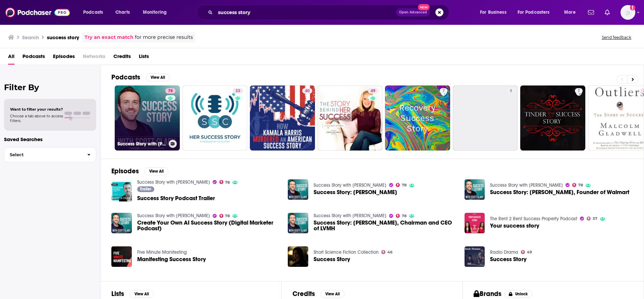 The height and width of the screenshot is (299, 644). Describe the element at coordinates (109, 37) in the screenshot. I see `a: Try an exact match` at that location.